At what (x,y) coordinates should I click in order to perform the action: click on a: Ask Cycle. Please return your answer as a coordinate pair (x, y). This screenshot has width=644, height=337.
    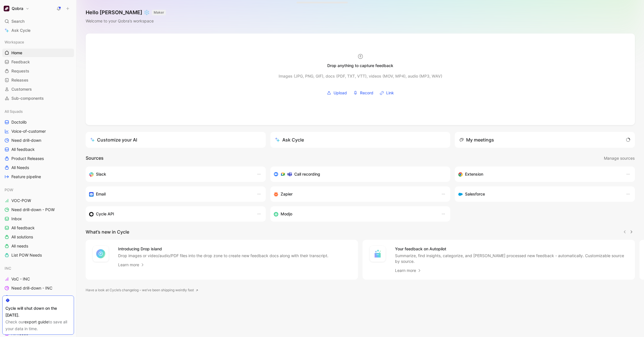
    Looking at the image, I should click on (38, 30).